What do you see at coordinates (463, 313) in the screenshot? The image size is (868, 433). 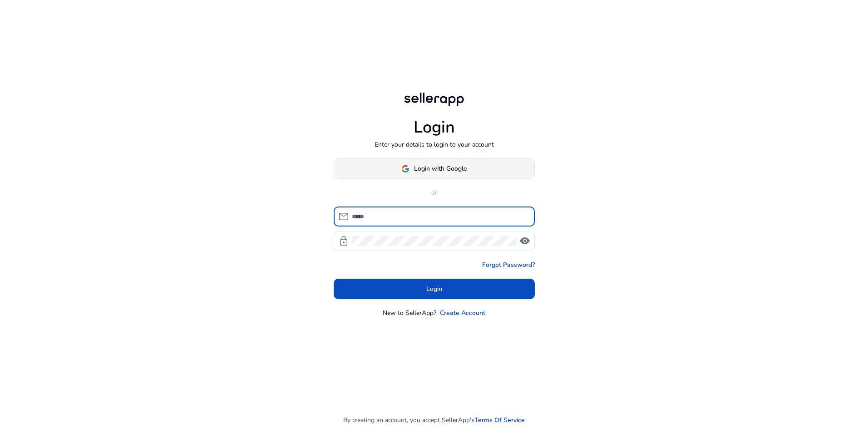 I see `a: Create Account` at bounding box center [463, 313].